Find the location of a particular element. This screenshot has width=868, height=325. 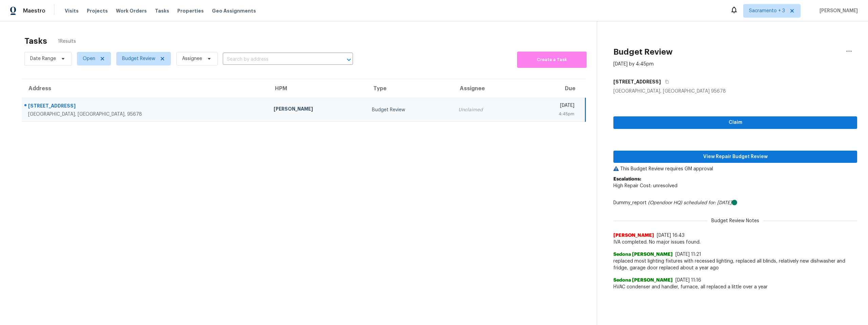

div: Budget Review is located at coordinates (409, 110).